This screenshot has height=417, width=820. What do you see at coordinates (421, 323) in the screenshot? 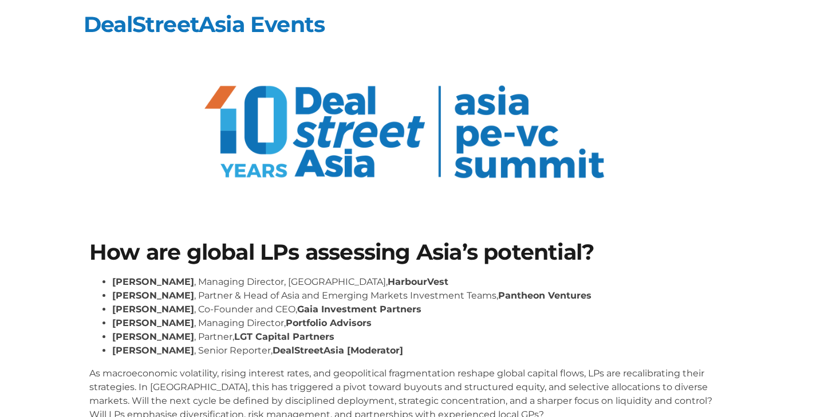
I see `li: , Managing Director,` at bounding box center [421, 323].